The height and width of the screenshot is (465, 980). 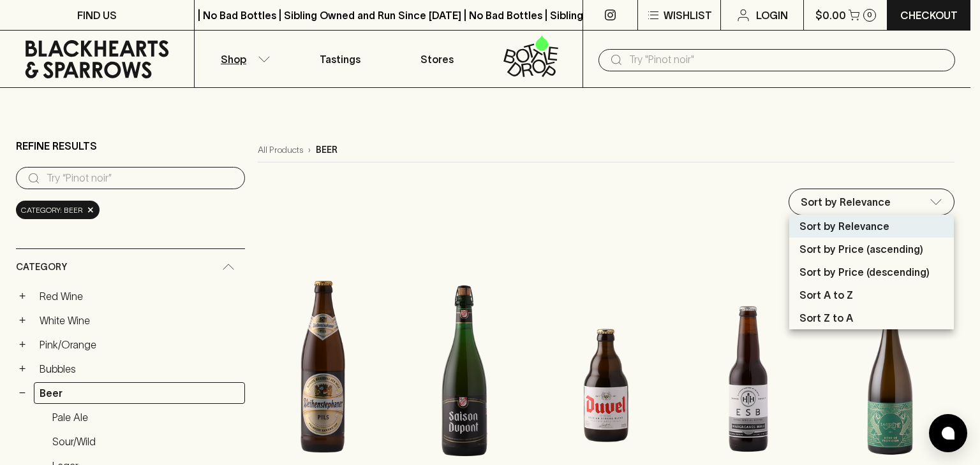 What do you see at coordinates (826, 318) in the screenshot?
I see `p: Sort Z to A` at bounding box center [826, 318].